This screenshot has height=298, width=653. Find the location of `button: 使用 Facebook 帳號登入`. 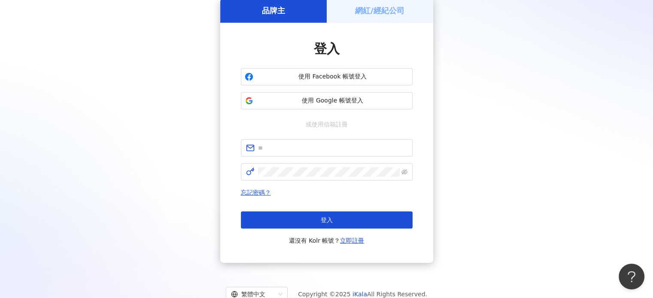

button: 使用 Facebook 帳號登入 is located at coordinates (327, 77).